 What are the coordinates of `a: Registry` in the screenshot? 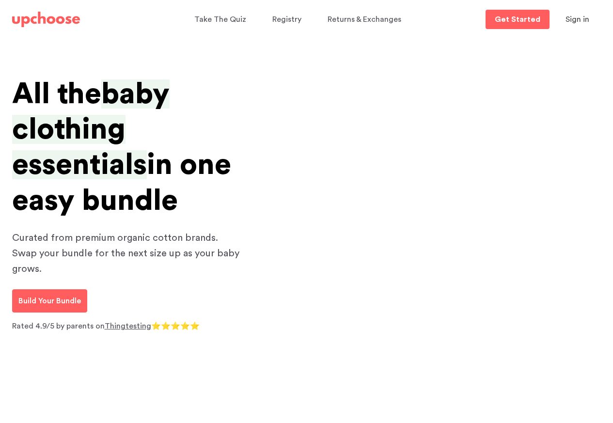 It's located at (288, 19).